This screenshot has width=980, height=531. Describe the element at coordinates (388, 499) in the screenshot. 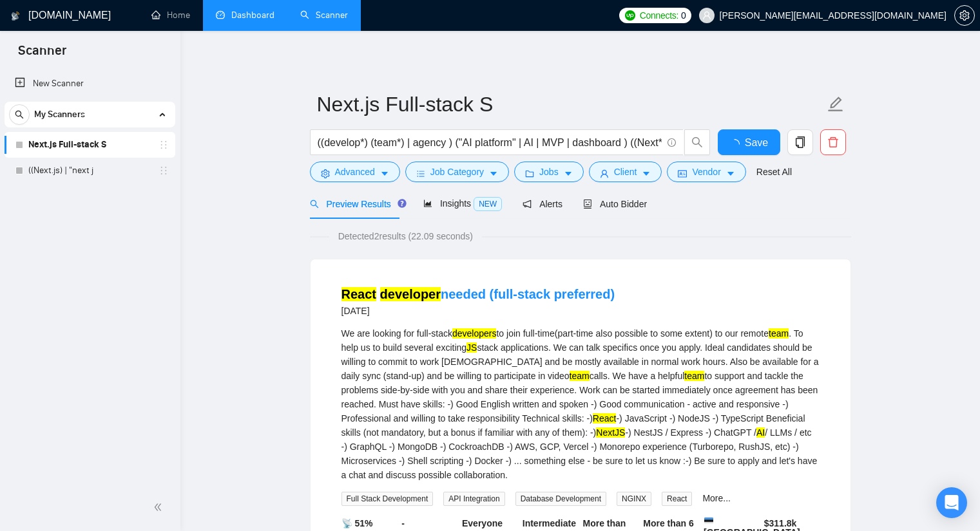

I see `span: Full Stack Development` at that location.